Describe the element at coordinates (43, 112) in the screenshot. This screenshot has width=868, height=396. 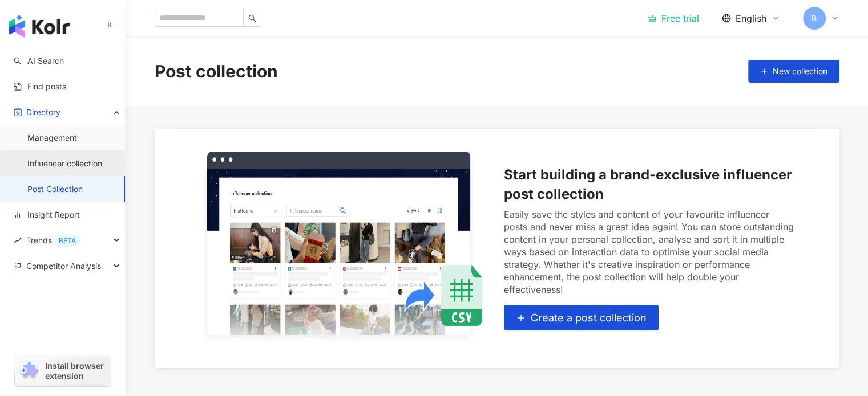
I see `span: Directory` at that location.